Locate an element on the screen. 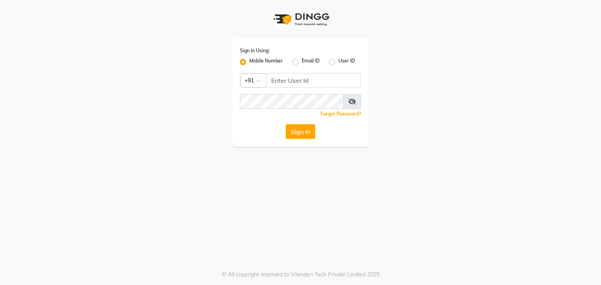 The width and height of the screenshot is (601, 285). button: Sign In is located at coordinates (300, 132).